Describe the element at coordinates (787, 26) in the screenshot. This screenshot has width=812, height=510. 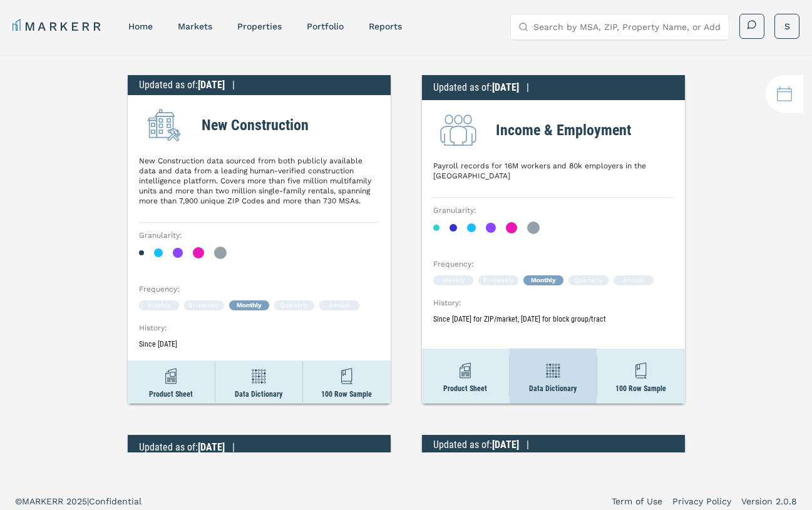
I see `button: S` at that location.